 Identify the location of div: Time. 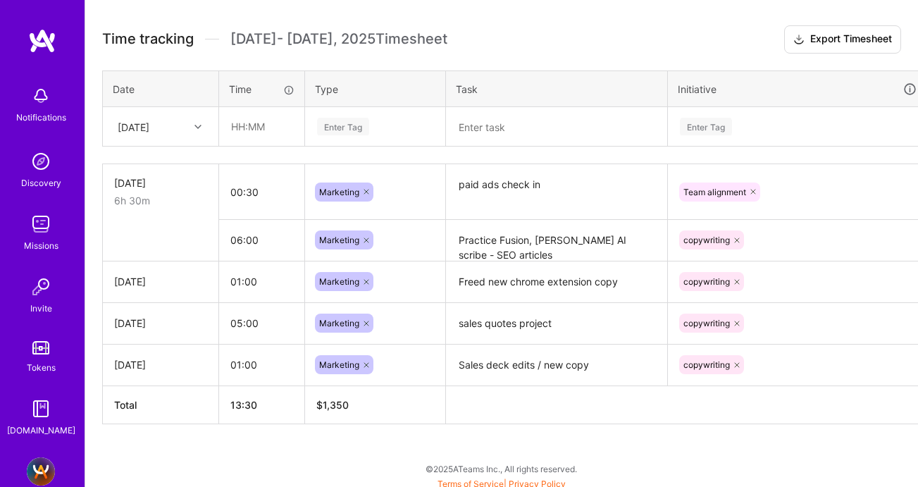
(261, 89).